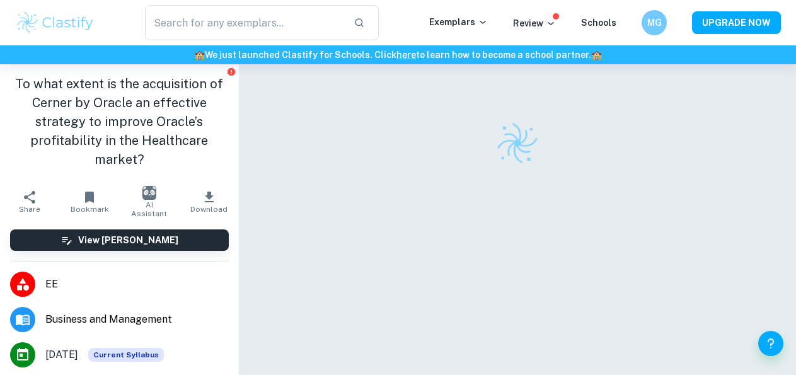 The height and width of the screenshot is (375, 796). I want to click on button: AI Assistant, so click(149, 202).